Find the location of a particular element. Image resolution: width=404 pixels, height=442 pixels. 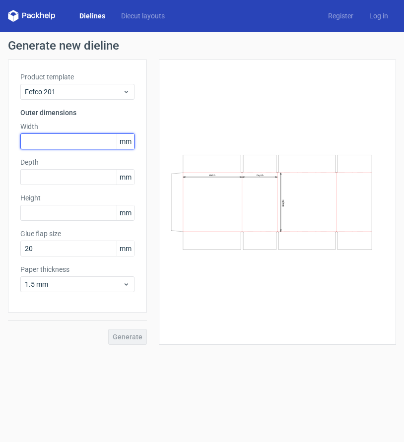

label: Width is located at coordinates (77, 126).